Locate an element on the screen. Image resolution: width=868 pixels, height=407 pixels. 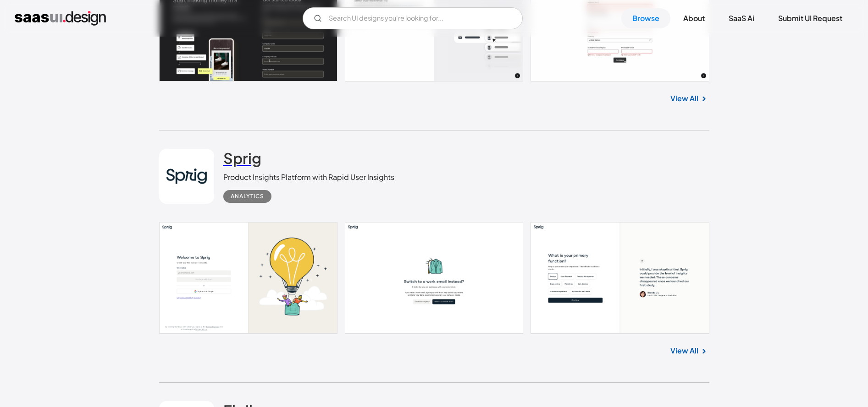
a: Sprig is located at coordinates (242, 161).